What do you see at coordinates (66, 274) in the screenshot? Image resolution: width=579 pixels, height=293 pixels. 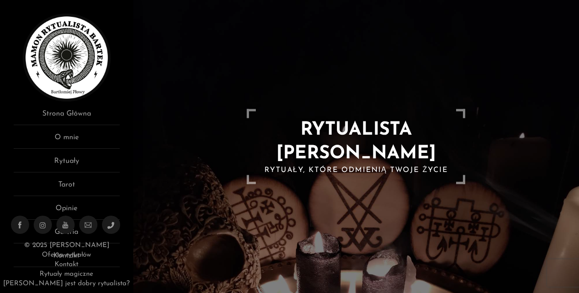 I see `a: Rytuały magiczne` at bounding box center [66, 274].